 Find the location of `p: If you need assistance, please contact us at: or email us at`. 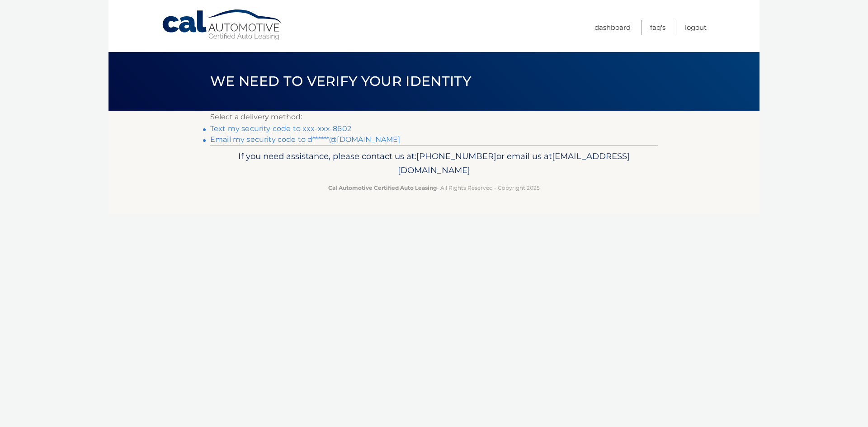

p: If you need assistance, please contact us at: or email us at is located at coordinates (434, 164).